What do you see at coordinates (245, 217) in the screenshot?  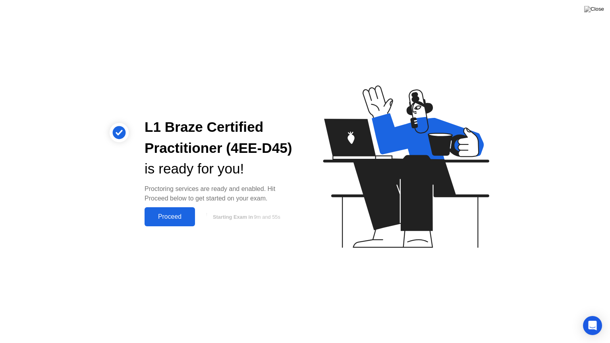 I see `button: Starting Exam in9m and 55s` at bounding box center [245, 217].